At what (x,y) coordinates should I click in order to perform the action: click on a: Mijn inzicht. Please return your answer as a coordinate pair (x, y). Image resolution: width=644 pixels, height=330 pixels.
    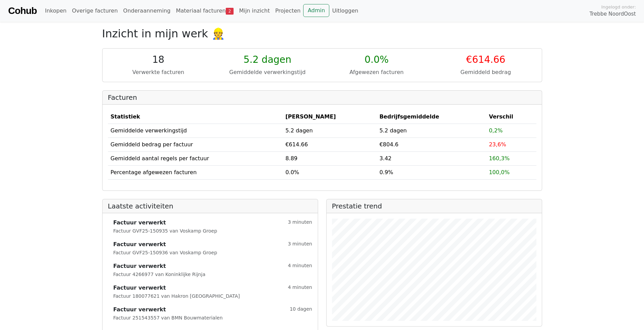
    Looking at the image, I should click on (254, 11).